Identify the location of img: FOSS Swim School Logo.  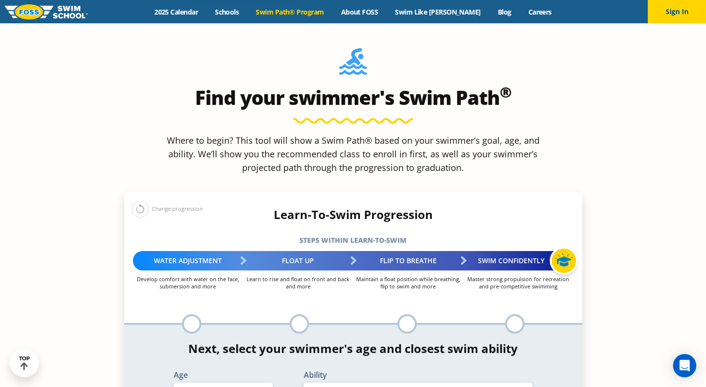
(46, 12).